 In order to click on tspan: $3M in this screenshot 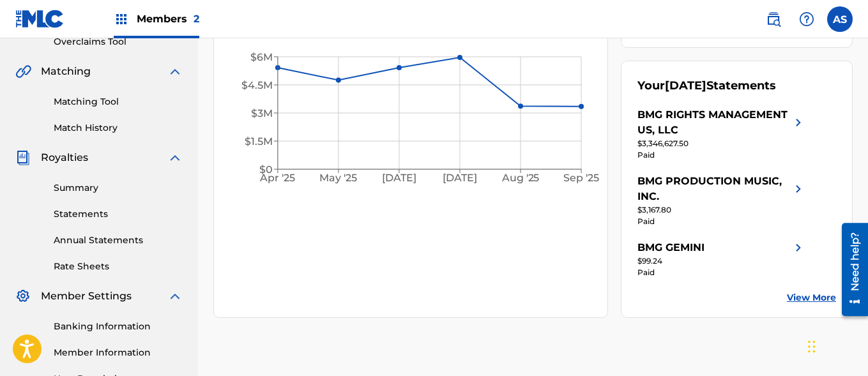, I will do `click(262, 113)`.